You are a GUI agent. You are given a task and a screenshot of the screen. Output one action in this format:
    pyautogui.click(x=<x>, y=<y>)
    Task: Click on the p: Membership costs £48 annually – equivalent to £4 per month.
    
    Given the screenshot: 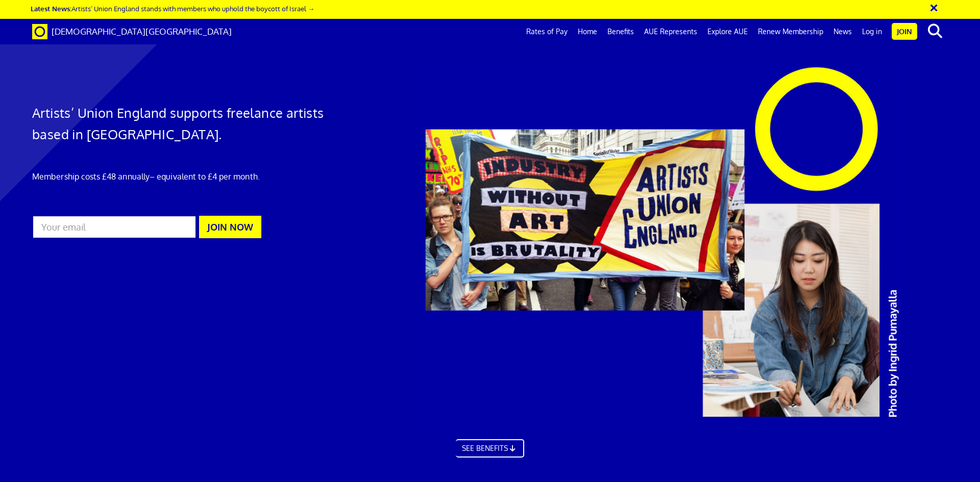 What is the action you would take?
    pyautogui.click(x=180, y=176)
    